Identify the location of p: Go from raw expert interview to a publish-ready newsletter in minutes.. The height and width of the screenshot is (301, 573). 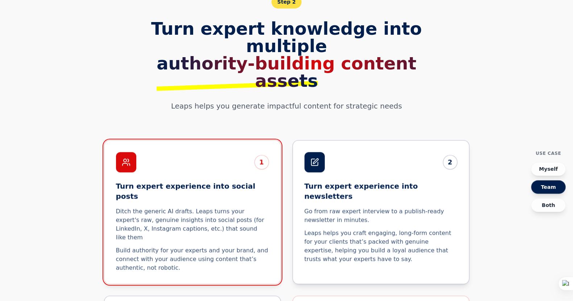
(381, 216).